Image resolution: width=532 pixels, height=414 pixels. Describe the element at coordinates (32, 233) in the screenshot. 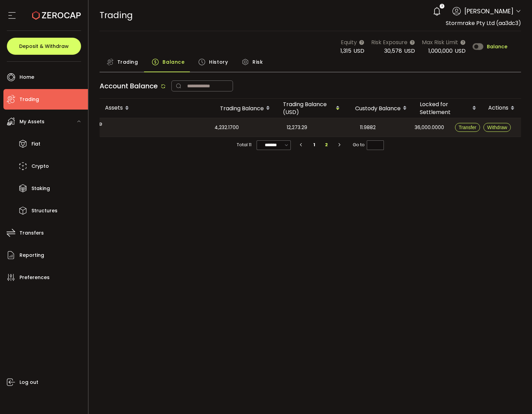

I see `span: Transfers` at that location.